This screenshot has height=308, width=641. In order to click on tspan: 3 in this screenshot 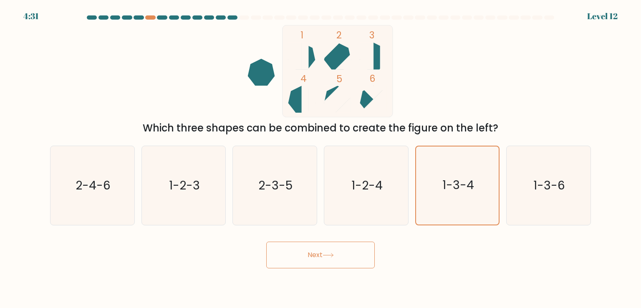, I will do `click(372, 35)`.